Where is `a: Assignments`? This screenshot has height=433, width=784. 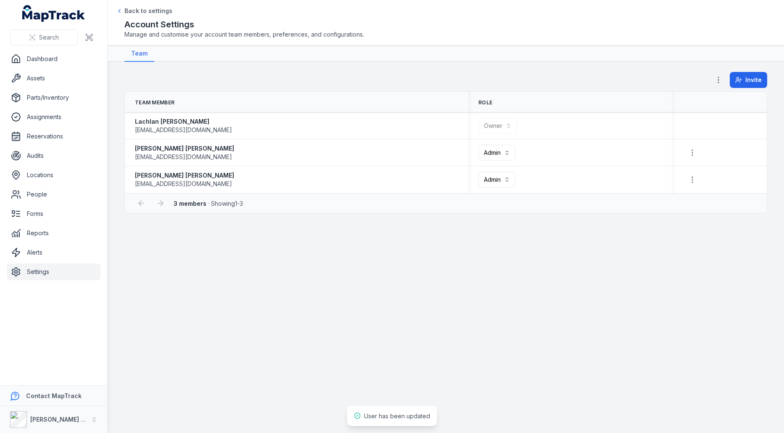
a: Assignments is located at coordinates (53, 117).